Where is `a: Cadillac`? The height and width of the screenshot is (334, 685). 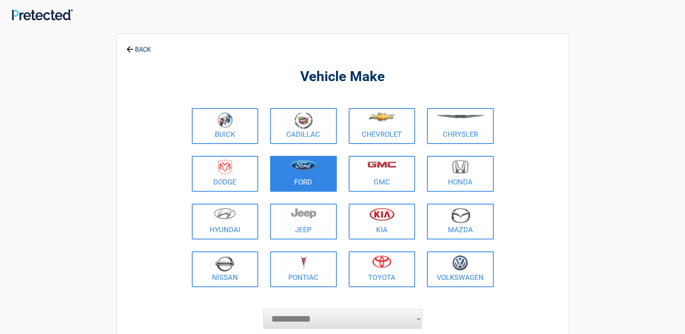 a: Cadillac is located at coordinates (303, 126).